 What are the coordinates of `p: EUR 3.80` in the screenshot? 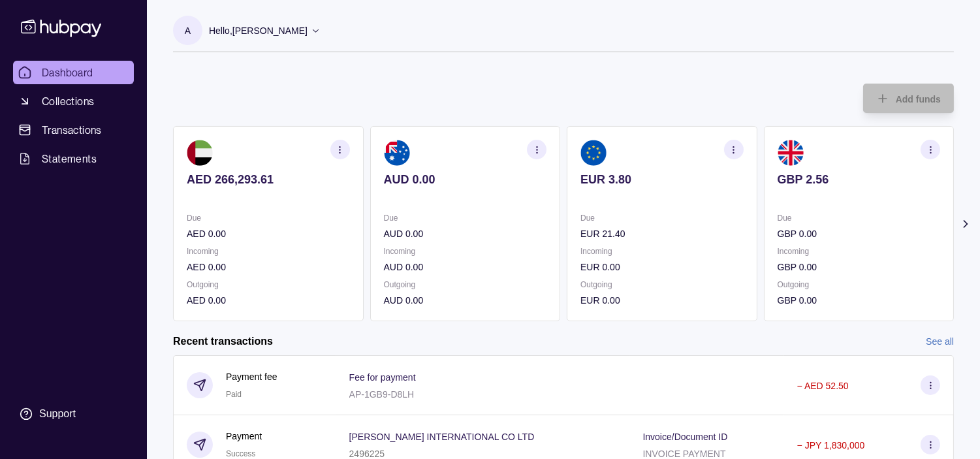 It's located at (662, 179).